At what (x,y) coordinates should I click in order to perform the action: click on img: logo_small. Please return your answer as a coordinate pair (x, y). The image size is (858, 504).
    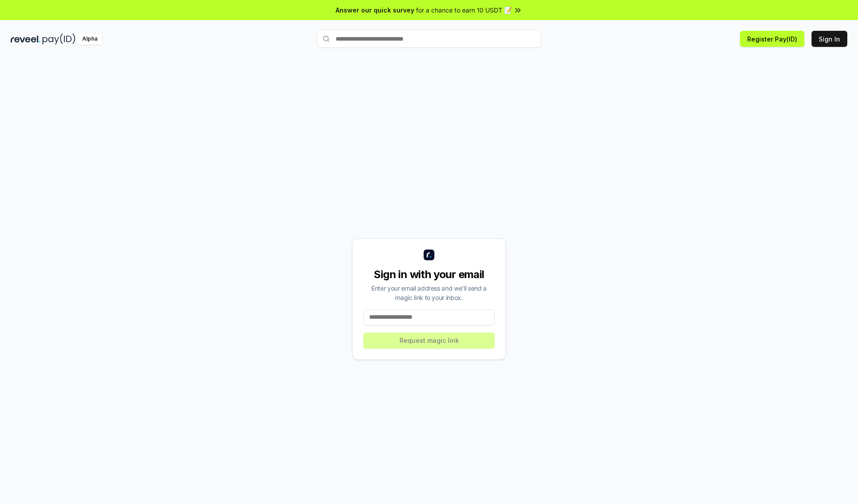
    Looking at the image, I should click on (429, 255).